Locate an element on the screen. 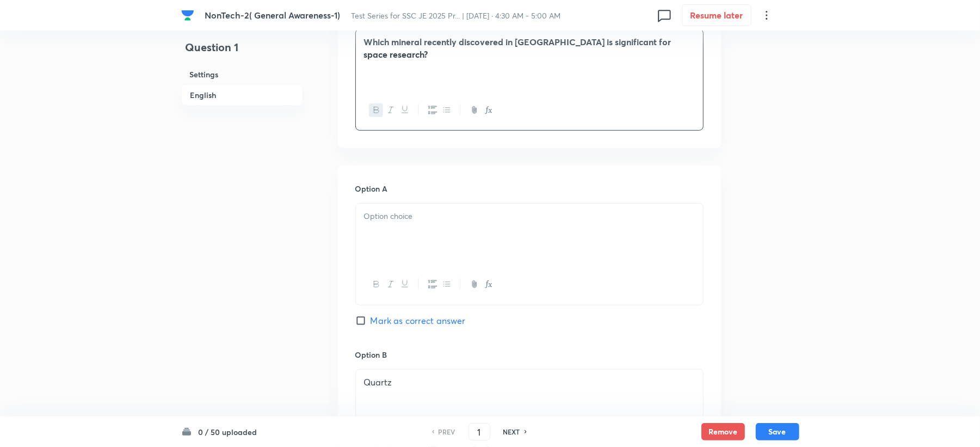 The image size is (980, 447). span: NonTech-2( General Awareness-1) is located at coordinates (272, 15).